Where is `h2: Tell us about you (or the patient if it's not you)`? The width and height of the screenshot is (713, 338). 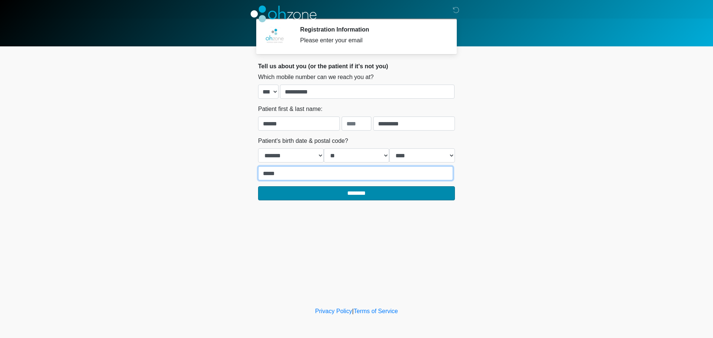
h2: Tell us about you (or the patient if it's not you) is located at coordinates (356, 66).